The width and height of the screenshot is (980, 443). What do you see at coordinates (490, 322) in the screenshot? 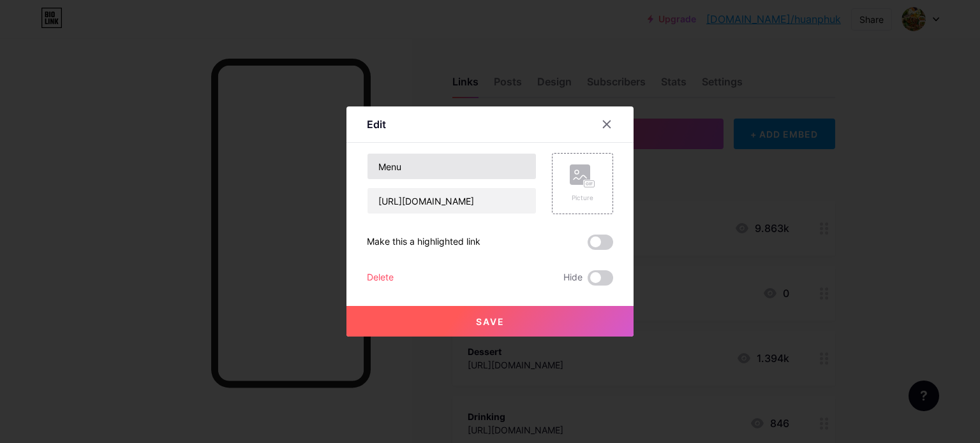
I see `button: Save` at bounding box center [490, 322].